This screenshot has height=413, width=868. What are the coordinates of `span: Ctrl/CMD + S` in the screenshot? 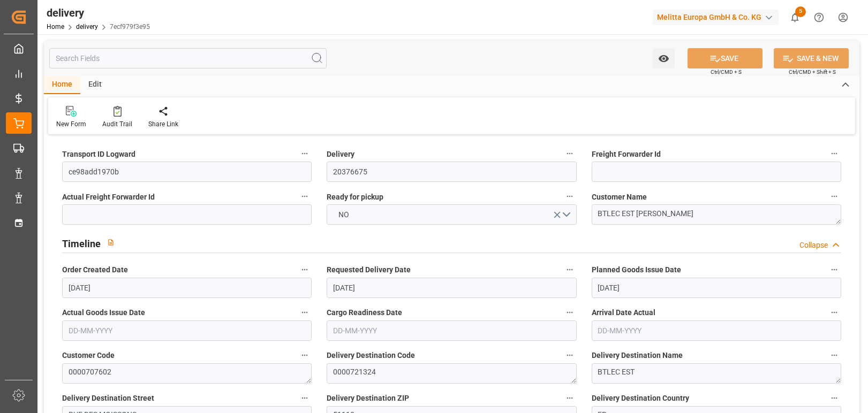 It's located at (726, 72).